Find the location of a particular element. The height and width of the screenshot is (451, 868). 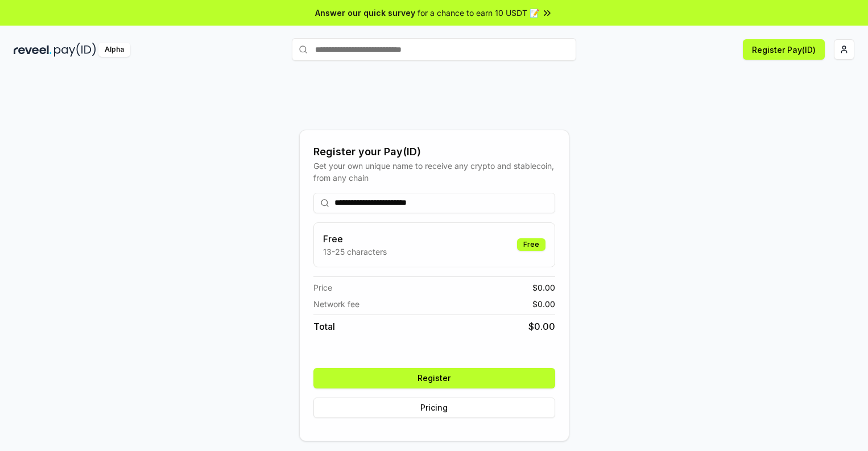

button: Register Pay(ID) is located at coordinates (784, 50).